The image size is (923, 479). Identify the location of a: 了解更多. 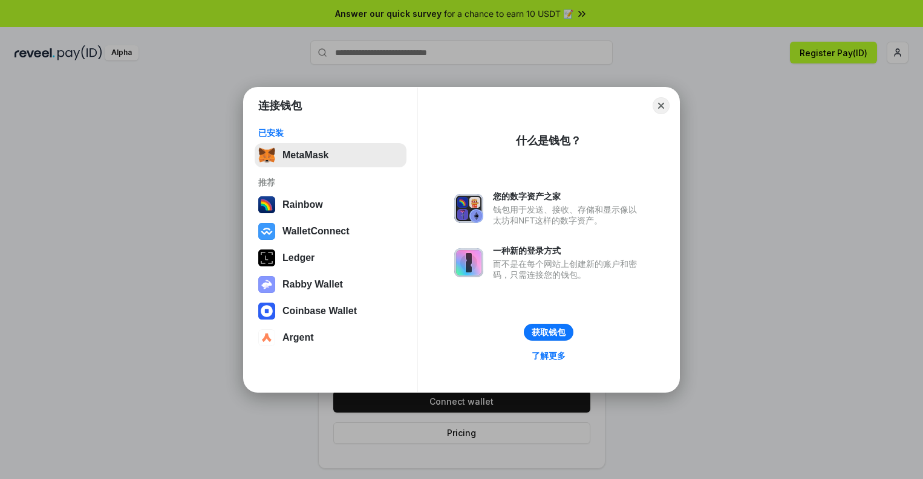
(548, 356).